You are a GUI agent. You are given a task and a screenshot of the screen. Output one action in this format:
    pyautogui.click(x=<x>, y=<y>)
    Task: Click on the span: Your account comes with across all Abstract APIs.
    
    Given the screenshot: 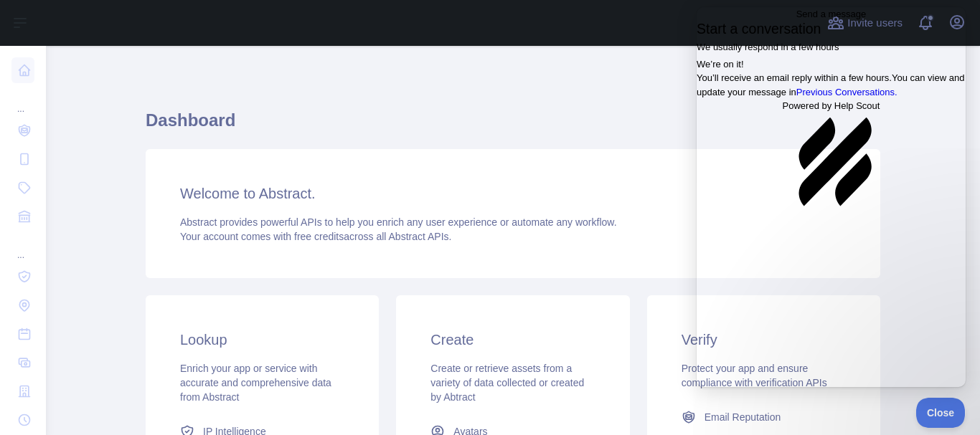 What is the action you would take?
    pyautogui.click(x=316, y=237)
    